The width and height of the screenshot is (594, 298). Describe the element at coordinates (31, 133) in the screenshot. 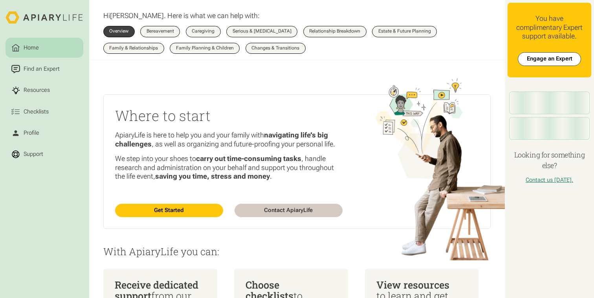

I see `div: Profile` at that location.